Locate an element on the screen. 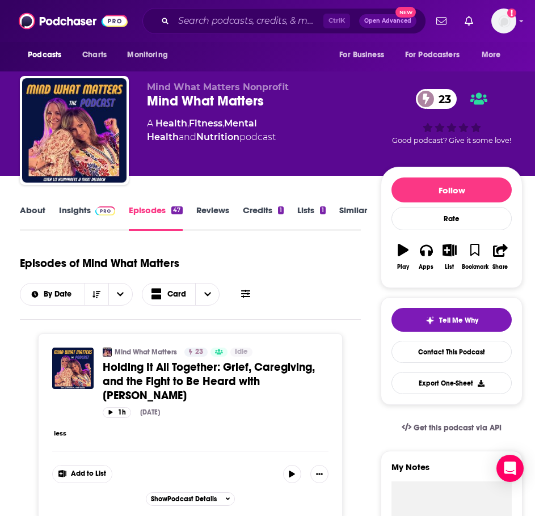  a: Contact This Podcast is located at coordinates (452, 352).